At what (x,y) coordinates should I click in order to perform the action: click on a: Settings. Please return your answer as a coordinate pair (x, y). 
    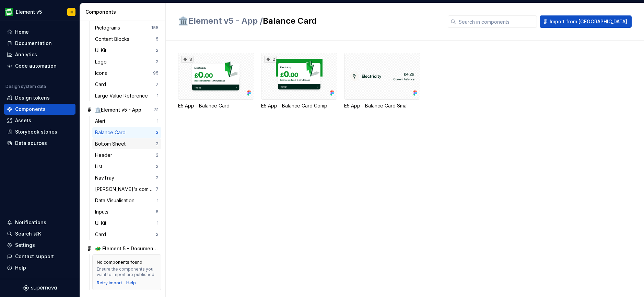
    Looking at the image, I should click on (40, 245).